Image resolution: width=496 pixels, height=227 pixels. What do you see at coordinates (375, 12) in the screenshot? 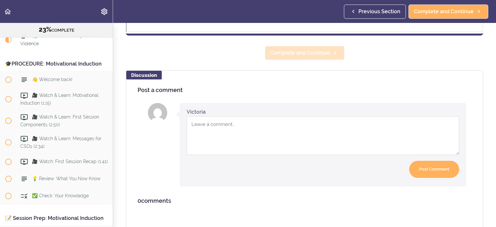
I see `a: Previous Section` at bounding box center [375, 12].